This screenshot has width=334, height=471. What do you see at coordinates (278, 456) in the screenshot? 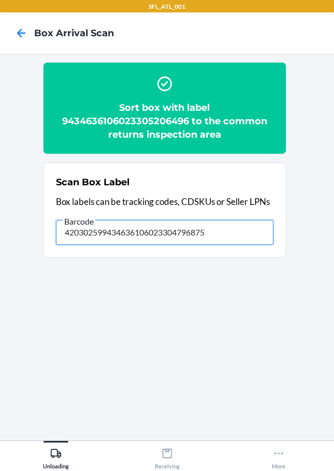
I see `div: More` at bounding box center [278, 456].